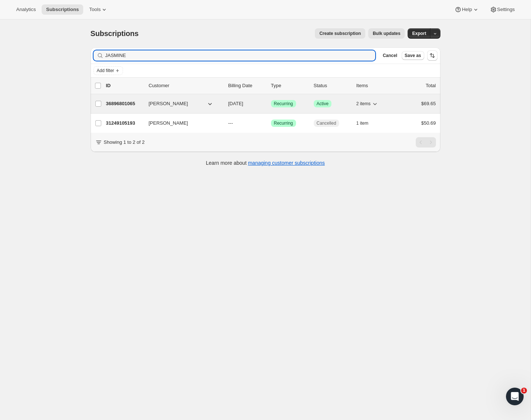  Describe the element at coordinates (432, 56) in the screenshot. I see `button: Sort the results` at that location.